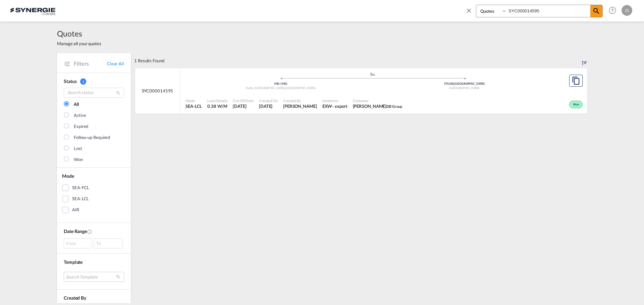 The width and height of the screenshot is (644, 305). I want to click on span: SYC000014595, so click(158, 90).